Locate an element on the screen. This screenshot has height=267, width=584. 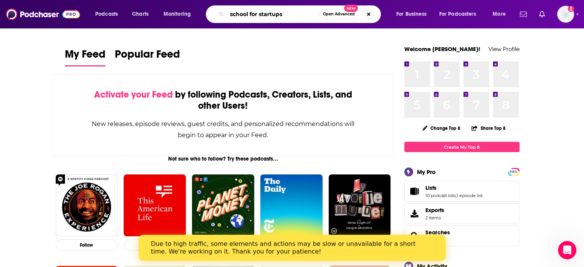
img: Podchaser - Follow, Share and Rate Podcasts is located at coordinates (43, 14).